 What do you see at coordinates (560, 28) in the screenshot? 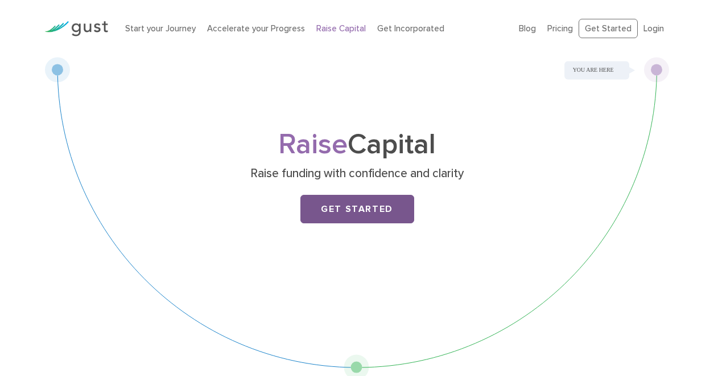
I see `a: Pricing` at bounding box center [560, 28].